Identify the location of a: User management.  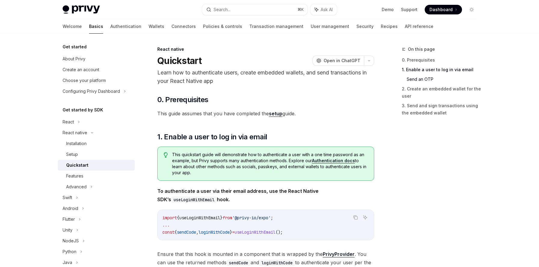
(330, 26).